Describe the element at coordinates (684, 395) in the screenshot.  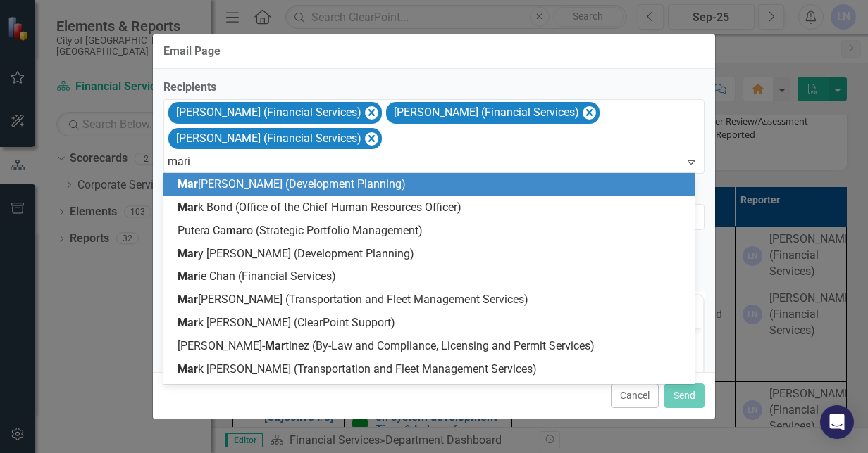
I see `button: Send` at that location.